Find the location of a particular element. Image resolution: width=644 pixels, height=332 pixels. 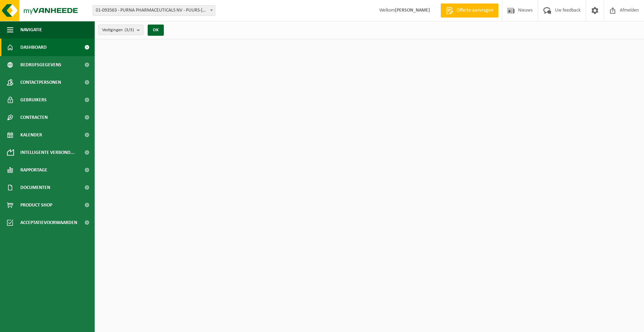

span: Contracten is located at coordinates (34, 118).